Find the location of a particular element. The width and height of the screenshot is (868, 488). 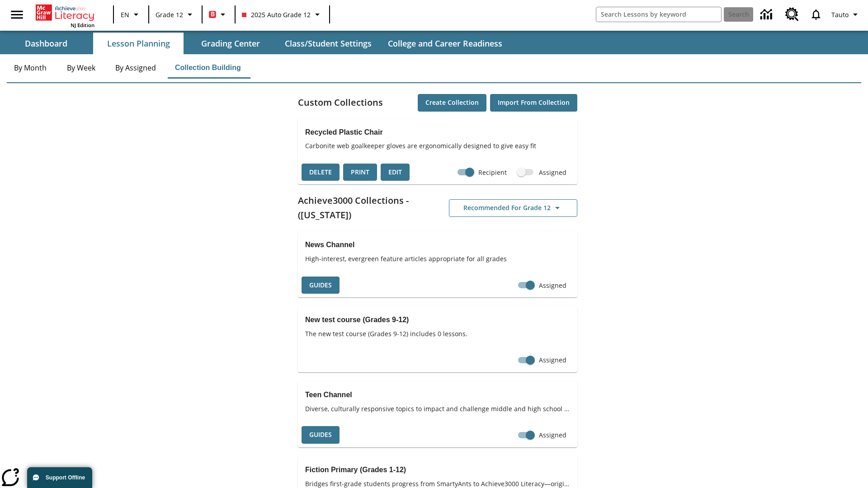

button: Grading Center is located at coordinates (231, 43).